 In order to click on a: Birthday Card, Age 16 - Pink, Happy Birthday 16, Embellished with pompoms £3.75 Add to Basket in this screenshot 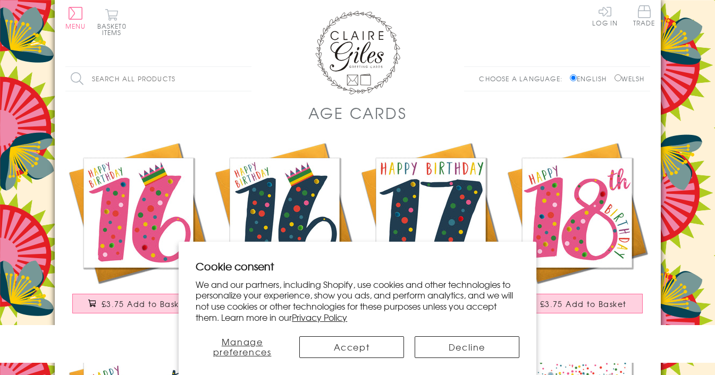, I will do `click(138, 232)`.